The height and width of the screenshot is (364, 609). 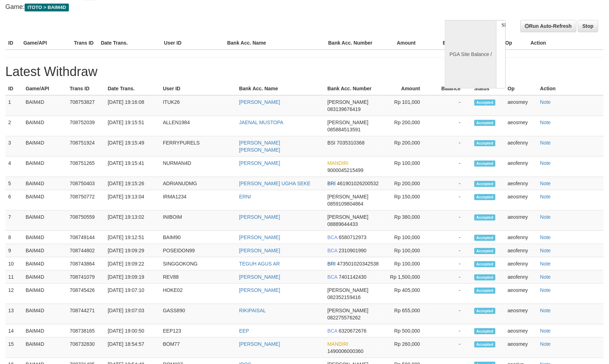 I want to click on td: Rp 380,000, so click(x=407, y=221).